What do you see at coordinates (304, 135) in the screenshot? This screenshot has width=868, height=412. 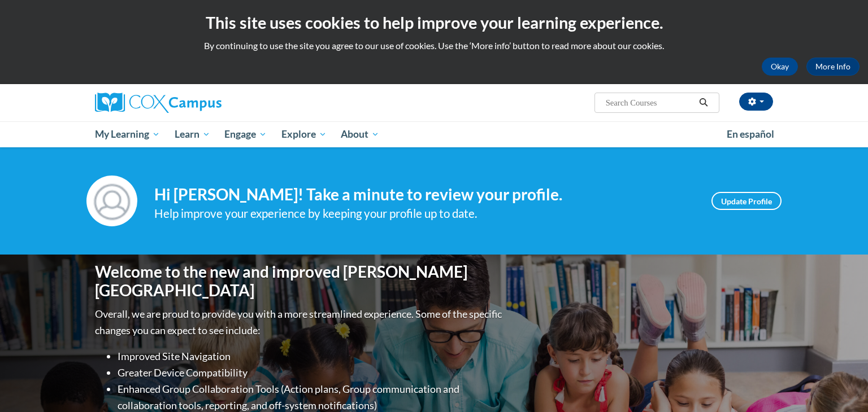 I see `span: Explore` at bounding box center [304, 135].